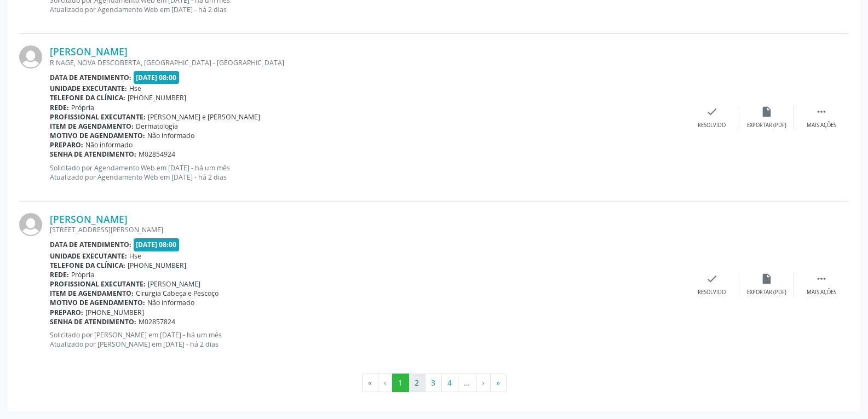 This screenshot has width=868, height=419. Describe the element at coordinates (156, 321) in the screenshot. I see `span: M02857824` at that location.